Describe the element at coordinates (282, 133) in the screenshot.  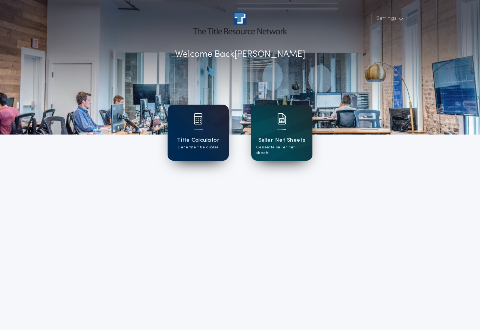
I see `a: card iconSeller Net SheetsGenerate seller net sheets` at that location.